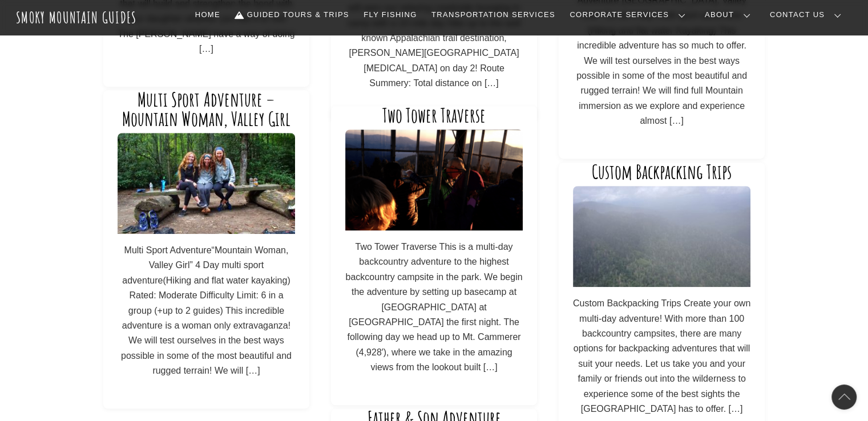  What do you see at coordinates (390, 15) in the screenshot?
I see `a: Fly Fishing` at bounding box center [390, 15].